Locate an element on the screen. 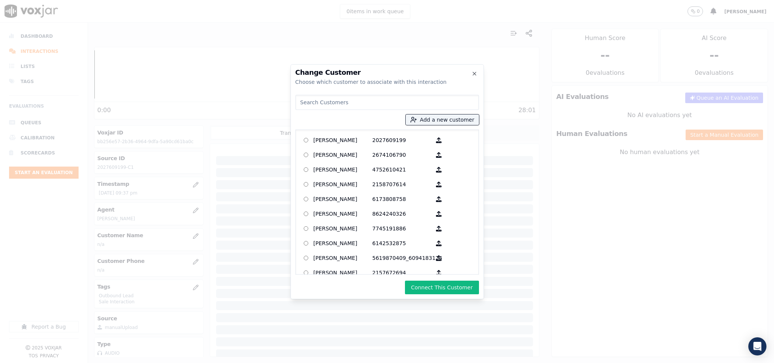  h2: Change Customer is located at coordinates (387, 73).